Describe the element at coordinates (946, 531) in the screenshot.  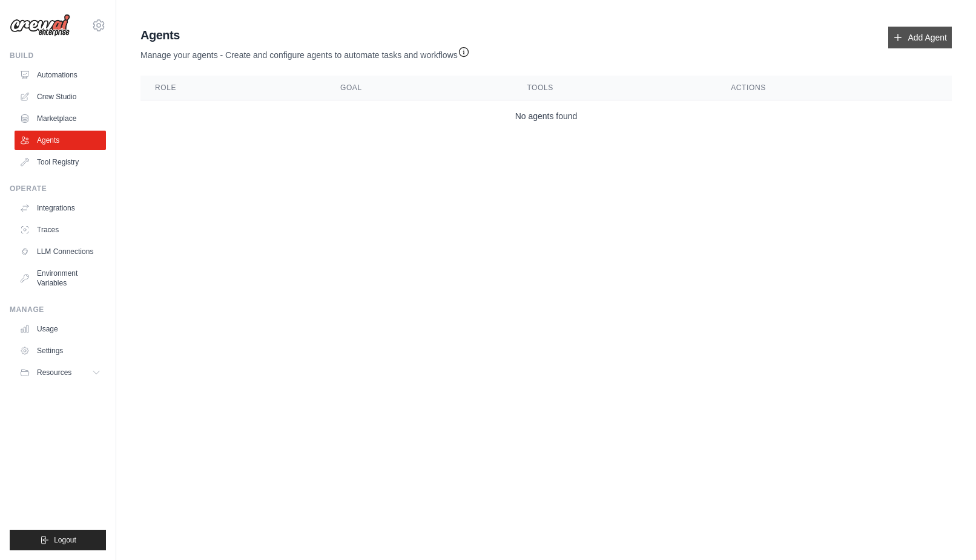
I see `div: Chat Widget` at that location.